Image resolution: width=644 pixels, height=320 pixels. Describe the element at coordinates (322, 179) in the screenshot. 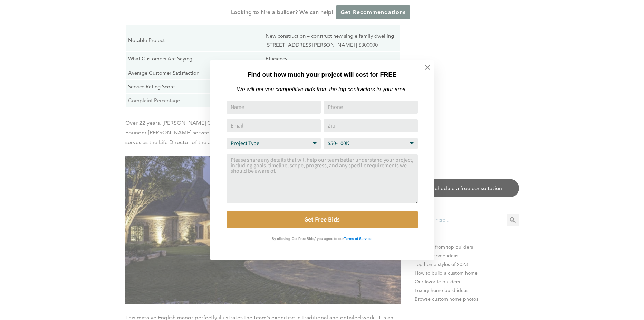

I see `textarea: Comment or Message` at that location.